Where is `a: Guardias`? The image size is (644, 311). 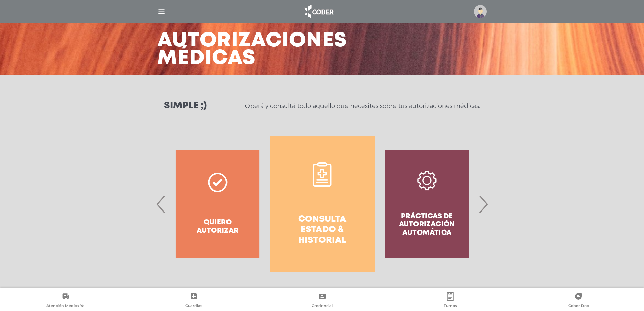
a: Guardias is located at coordinates (194, 301).